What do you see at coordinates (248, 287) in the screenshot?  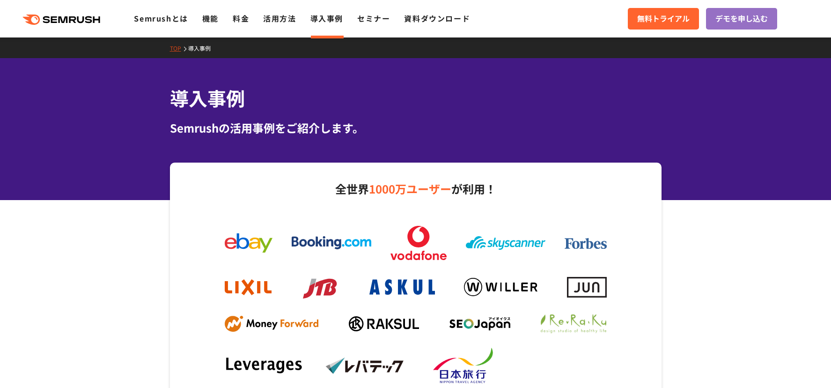 I see `img: lixil` at bounding box center [248, 287].